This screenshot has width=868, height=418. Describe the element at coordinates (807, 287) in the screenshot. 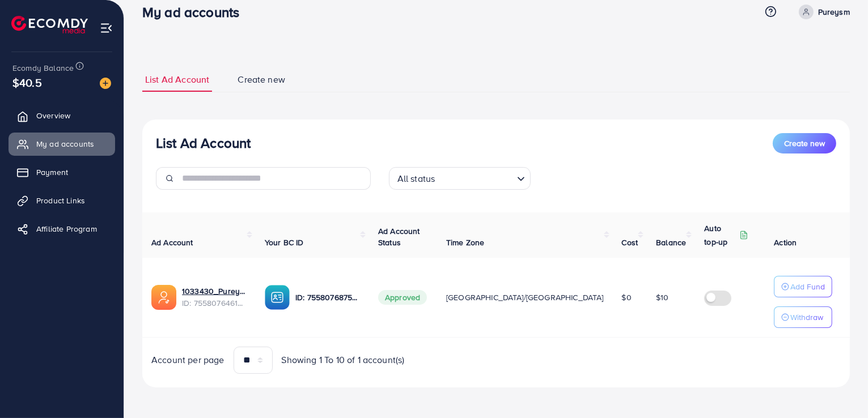

I see `p: Add Fund` at that location.